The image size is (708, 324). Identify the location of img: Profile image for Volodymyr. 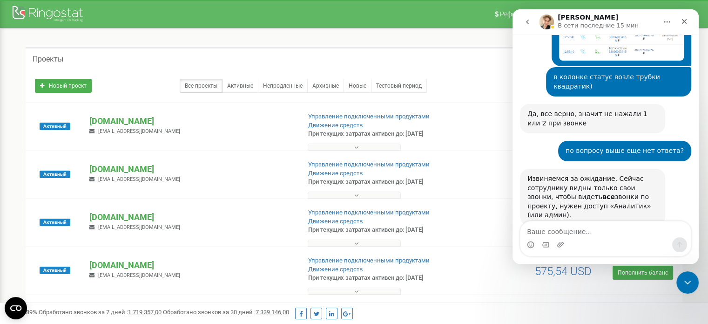
(34, 13).